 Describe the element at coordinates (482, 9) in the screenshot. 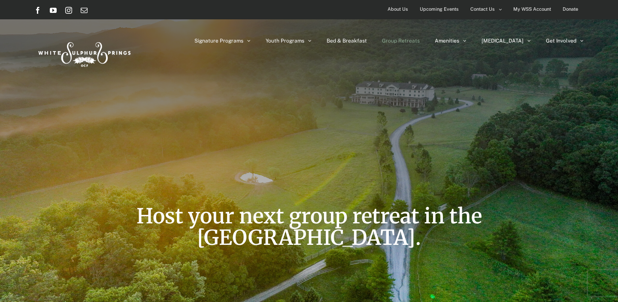

I see `span: Contact Us` at that location.